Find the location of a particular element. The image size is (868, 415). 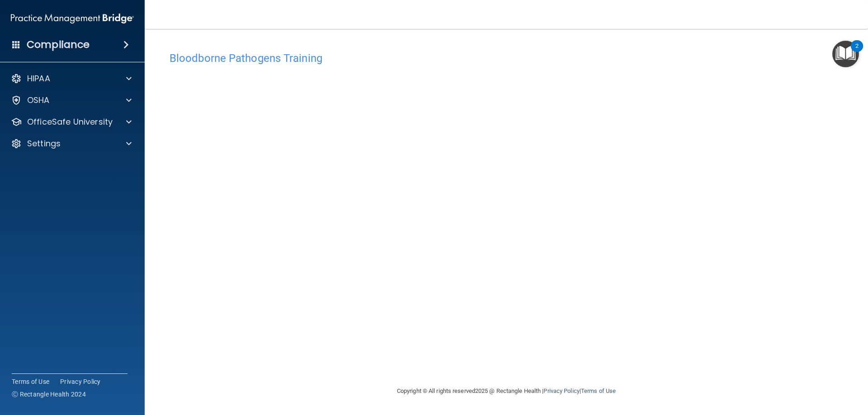

span: Ⓒ Rectangle Health 2024 is located at coordinates (49, 394).